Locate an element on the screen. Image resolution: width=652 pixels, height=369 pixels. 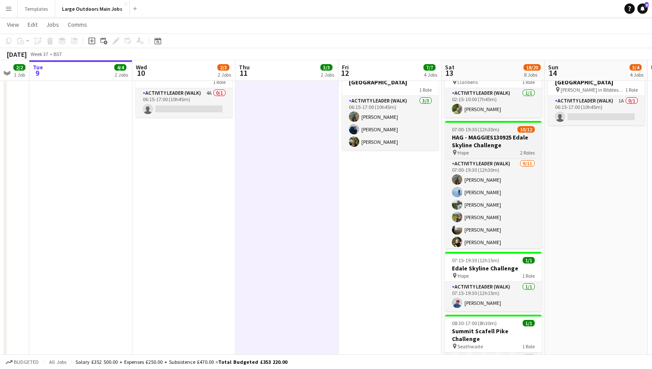
div: 8 Jobs is located at coordinates (532, 75).